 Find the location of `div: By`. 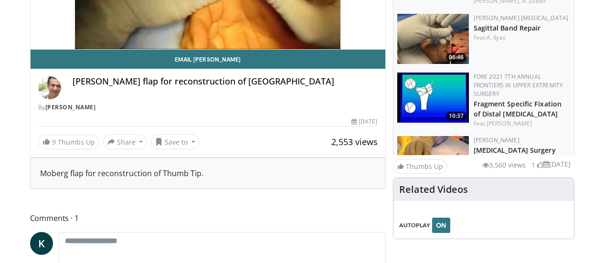

div: By is located at coordinates (208, 108).